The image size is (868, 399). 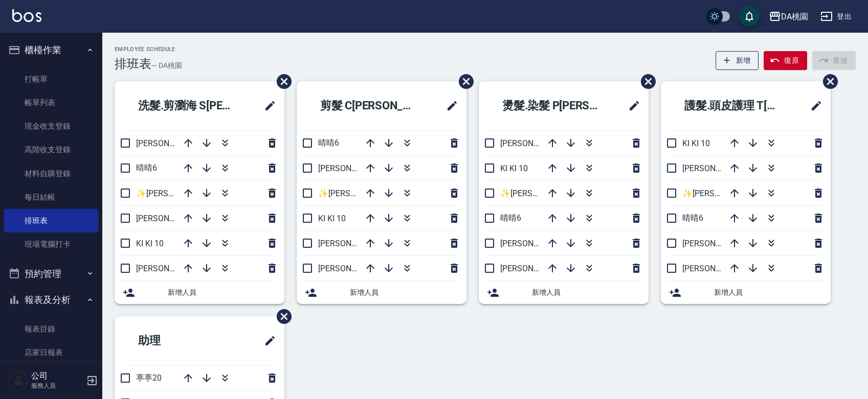 What do you see at coordinates (27, 15) in the screenshot?
I see `img: Logo` at bounding box center [27, 15].